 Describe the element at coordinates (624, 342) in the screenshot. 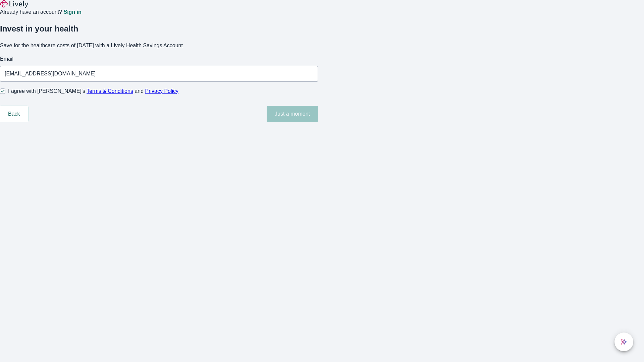

I see `svg: Lively AI Assistant` at that location.